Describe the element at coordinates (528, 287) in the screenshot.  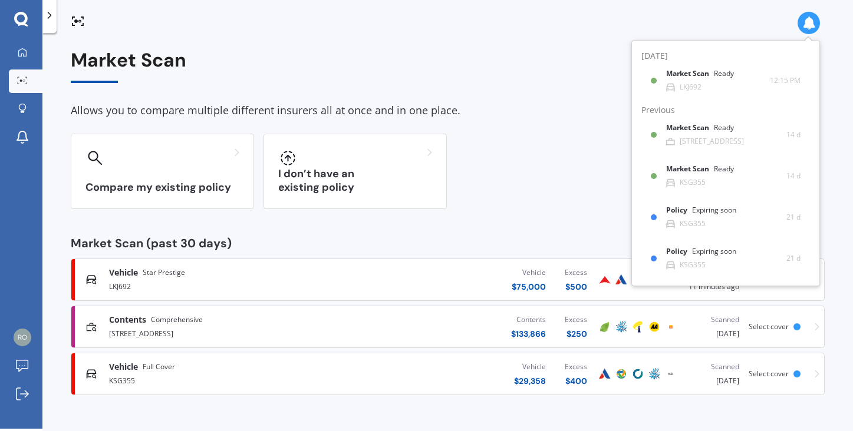
I see `div: $ 75,000` at that location.